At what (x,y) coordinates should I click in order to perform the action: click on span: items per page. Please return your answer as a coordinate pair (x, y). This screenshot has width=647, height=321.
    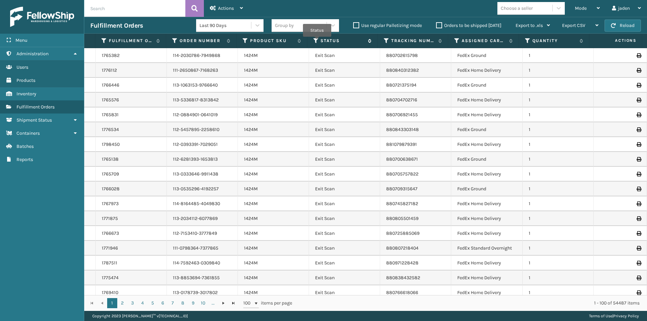
    Looking at the image, I should click on (268, 303).